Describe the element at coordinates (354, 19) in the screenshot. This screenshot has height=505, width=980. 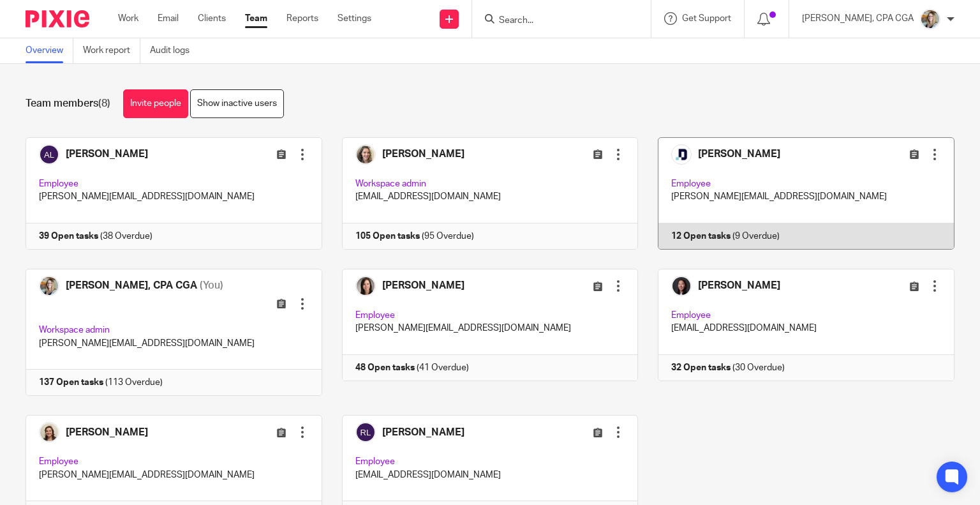
I see `a: Settings` at that location.